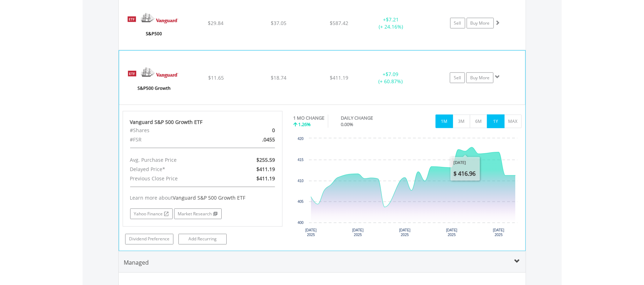 This screenshot has width=644, height=285. What do you see at coordinates (198, 214) in the screenshot?
I see `a: Market Research` at bounding box center [198, 214].